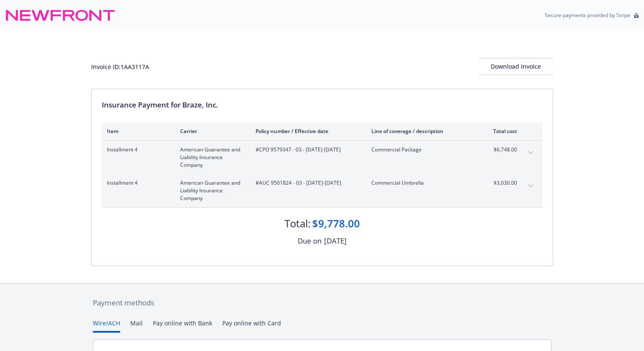  What do you see at coordinates (322, 303) in the screenshot?
I see `div: Payment methods` at bounding box center [322, 303].